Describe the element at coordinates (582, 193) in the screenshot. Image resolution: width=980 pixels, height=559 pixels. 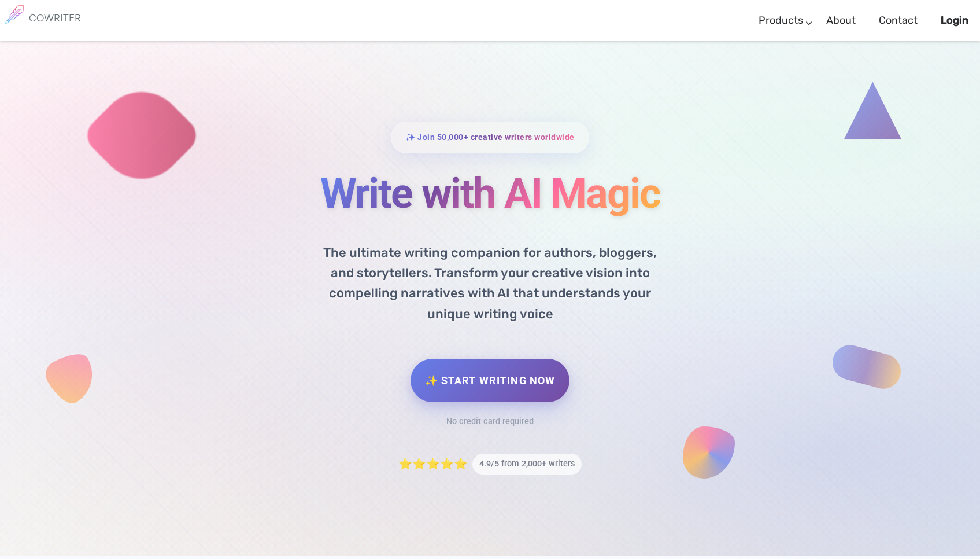
I see `span: AI Magic` at that location.